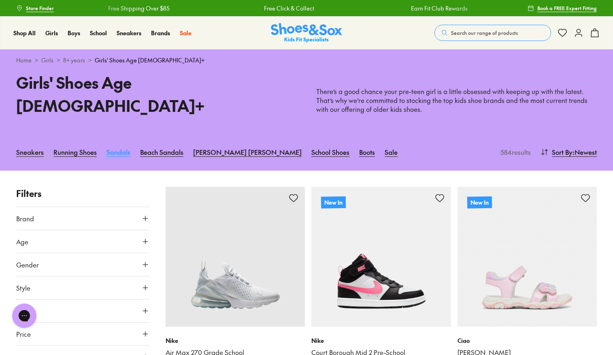 This screenshot has width=613, height=355. What do you see at coordinates (83, 311) in the screenshot?
I see `button: Colour` at bounding box center [83, 311].